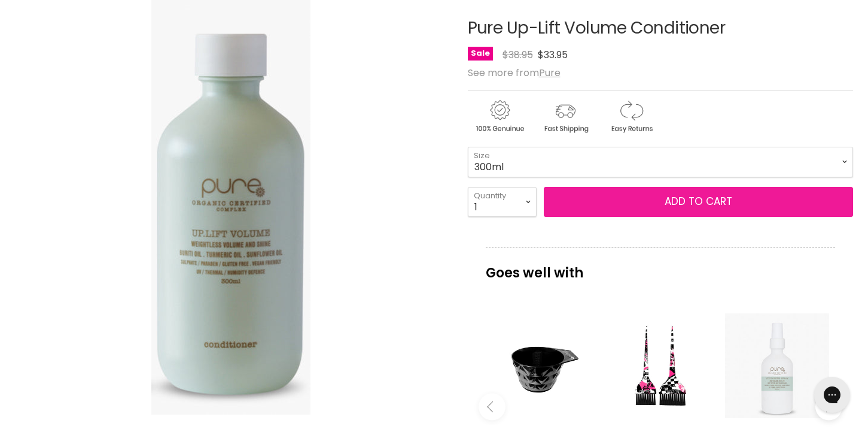 This screenshot has height=429, width=868. What do you see at coordinates (480, 53) in the screenshot?
I see `span: Sale` at bounding box center [480, 53].